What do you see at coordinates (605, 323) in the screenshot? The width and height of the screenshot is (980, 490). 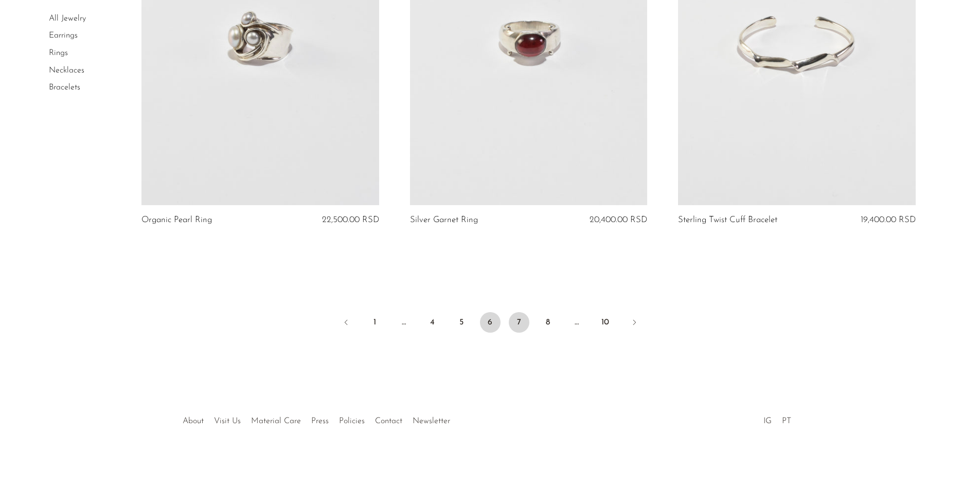 I see `a: 10` at bounding box center [605, 323].